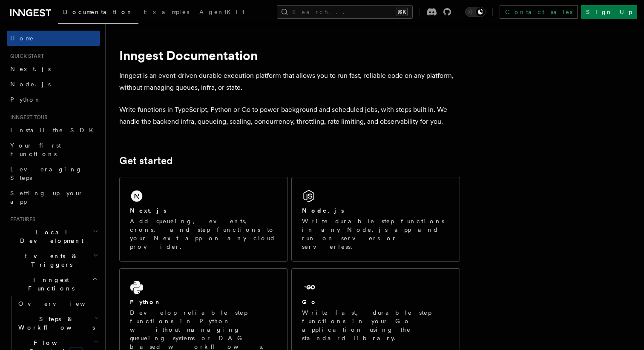  What do you see at coordinates (46, 173) in the screenshot?
I see `span: Leveraging Steps` at bounding box center [46, 173].